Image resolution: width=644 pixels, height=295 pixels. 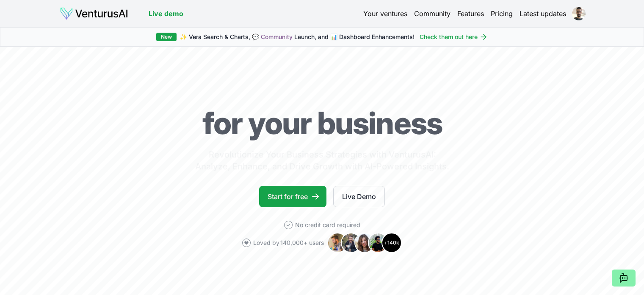 I want to click on span: ✨ Vera Search & Charts, 💬 Launch, and 📊 Dashboard Enhancements!, so click(x=297, y=37).